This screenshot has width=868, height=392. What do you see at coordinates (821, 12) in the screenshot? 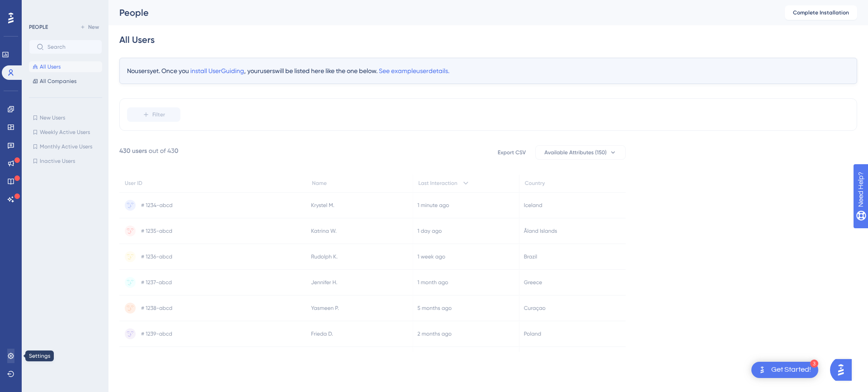
I see `span: Complete Installation` at bounding box center [821, 12].